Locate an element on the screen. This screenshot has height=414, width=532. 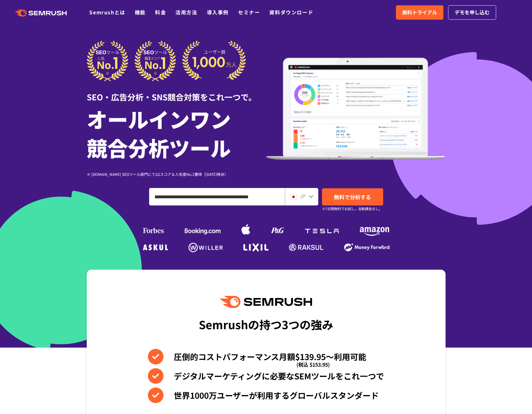
small: ※7日間無料でお試し。自動課金なし。 is located at coordinates (352, 209).